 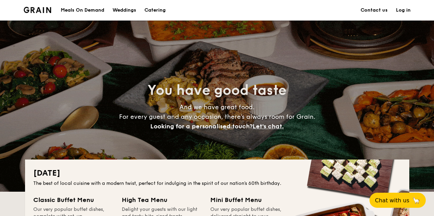 What do you see at coordinates (217, 184) in the screenshot?
I see `div: The best of local cuisine with a modern twist, perfect for indulging in the spirit of our nation’...` at bounding box center [217, 184].